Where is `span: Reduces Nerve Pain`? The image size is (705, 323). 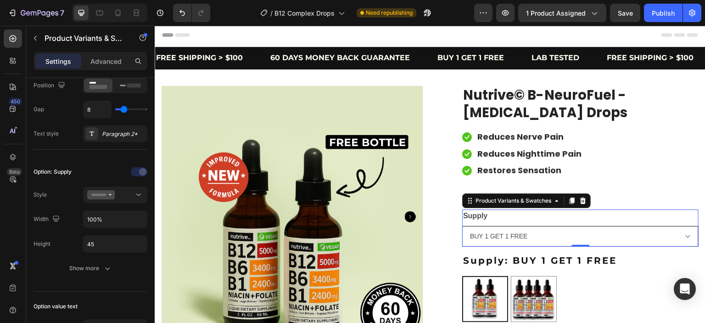
span: Reduces Nerve Pain is located at coordinates (366, 111).